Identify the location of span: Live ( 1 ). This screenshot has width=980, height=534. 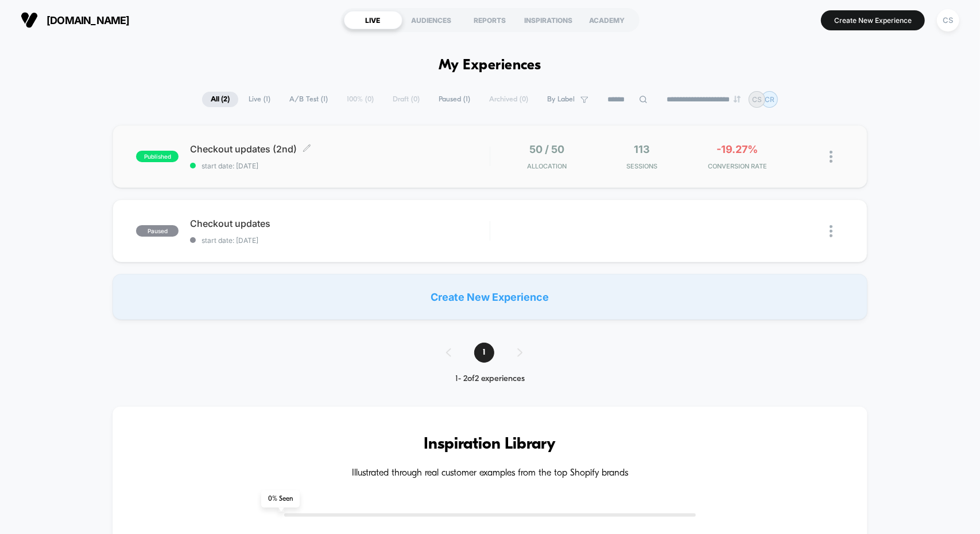
(260, 100).